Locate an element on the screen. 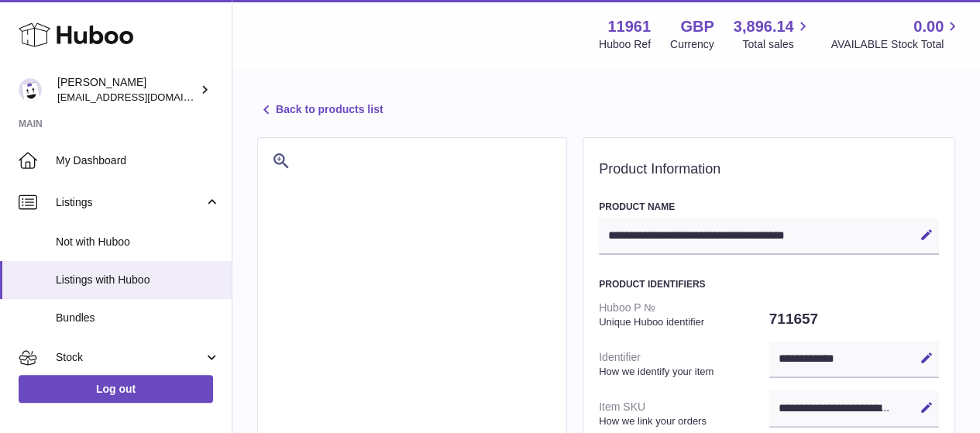  dd: 711657 is located at coordinates (854, 320).